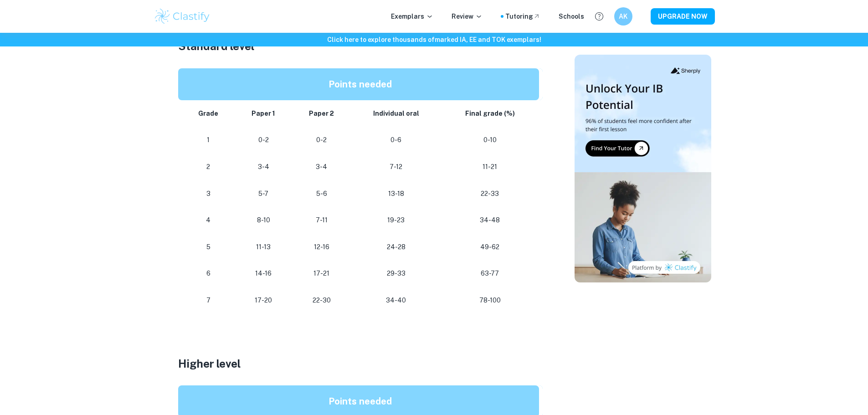 This screenshot has height=415, width=868. I want to click on p: 78-100, so click(490, 300).